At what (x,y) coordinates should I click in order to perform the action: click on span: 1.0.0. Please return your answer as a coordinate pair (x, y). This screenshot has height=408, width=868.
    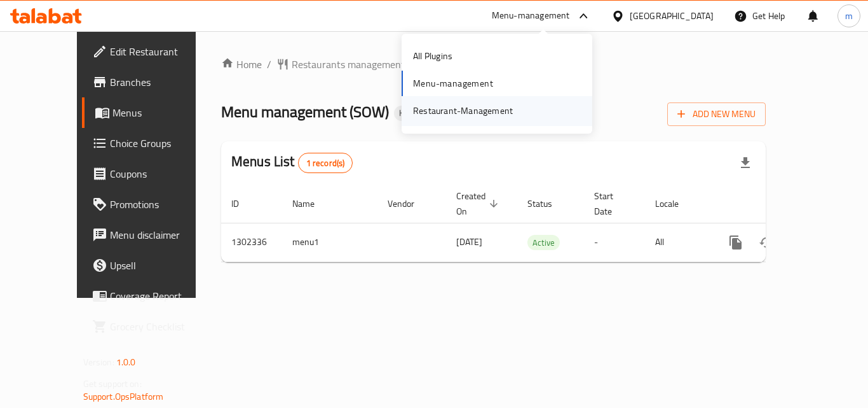
    Looking at the image, I should click on (126, 362).